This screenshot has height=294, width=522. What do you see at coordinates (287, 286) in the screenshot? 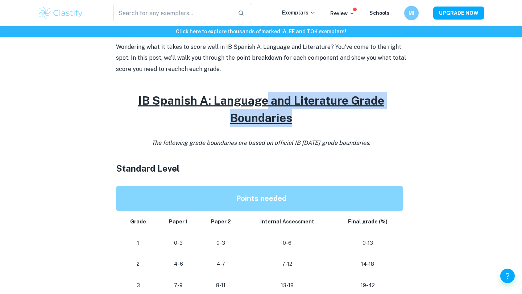
I see `p: 13-18` at bounding box center [287, 286].